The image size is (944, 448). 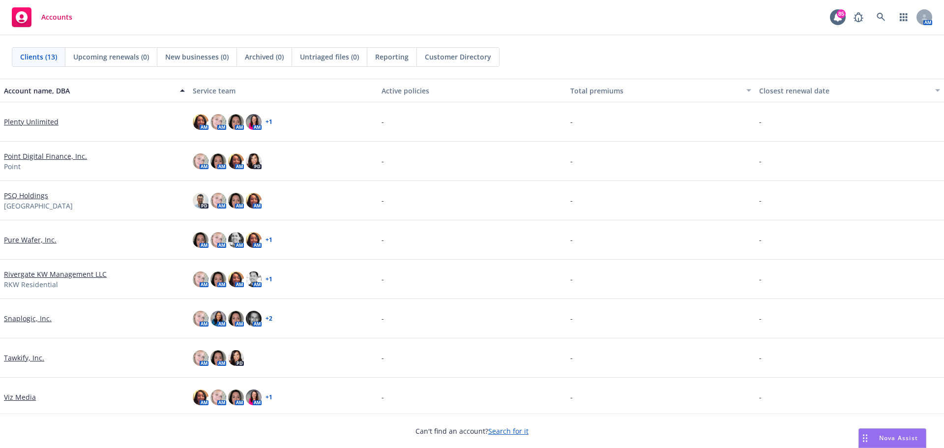 What do you see at coordinates (31, 121) in the screenshot?
I see `a: Plenty Unlimited` at bounding box center [31, 121].